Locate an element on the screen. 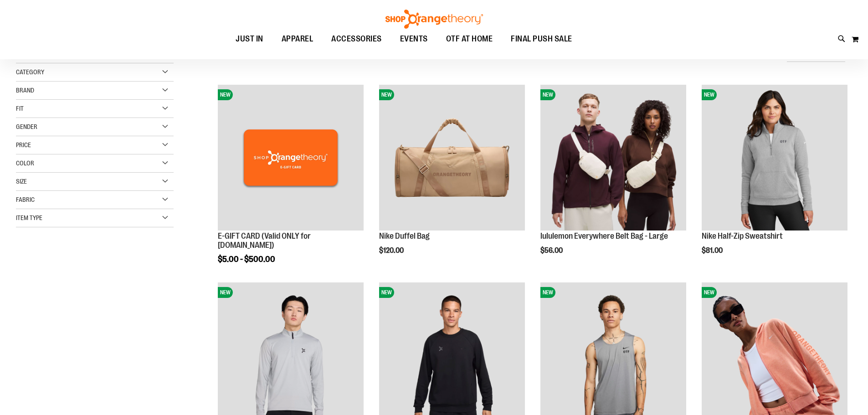 Image resolution: width=868 pixels, height=415 pixels. span: Fabric is located at coordinates (25, 199).